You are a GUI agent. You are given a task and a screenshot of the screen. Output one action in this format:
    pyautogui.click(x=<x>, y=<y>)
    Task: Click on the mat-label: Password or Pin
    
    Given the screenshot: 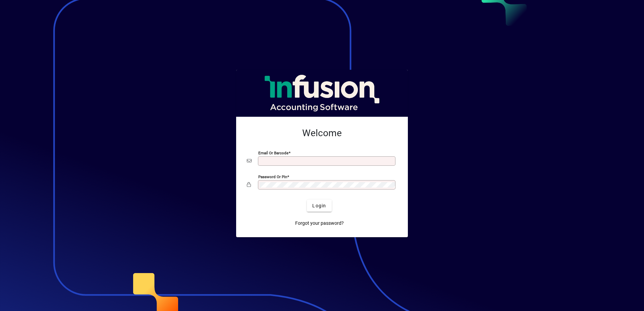 What is the action you would take?
    pyautogui.click(x=273, y=177)
    